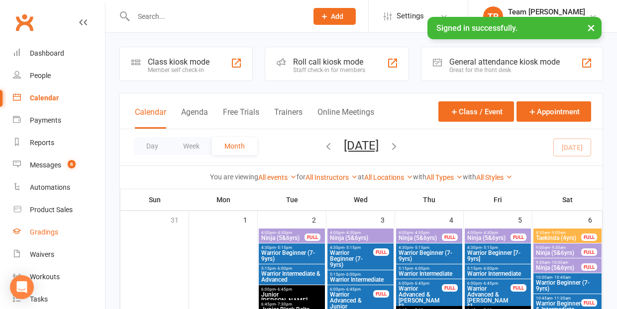  Describe the element at coordinates (241, 118) in the screenshot. I see `button: Free Trials` at that location.